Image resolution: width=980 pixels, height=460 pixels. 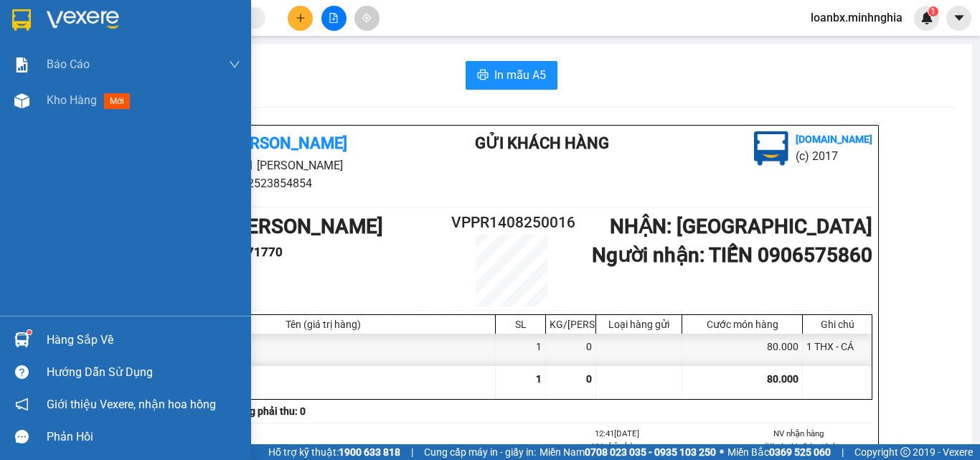 What do you see at coordinates (512, 222) in the screenshot?
I see `h2: VPPR1408250016` at bounding box center [512, 222].